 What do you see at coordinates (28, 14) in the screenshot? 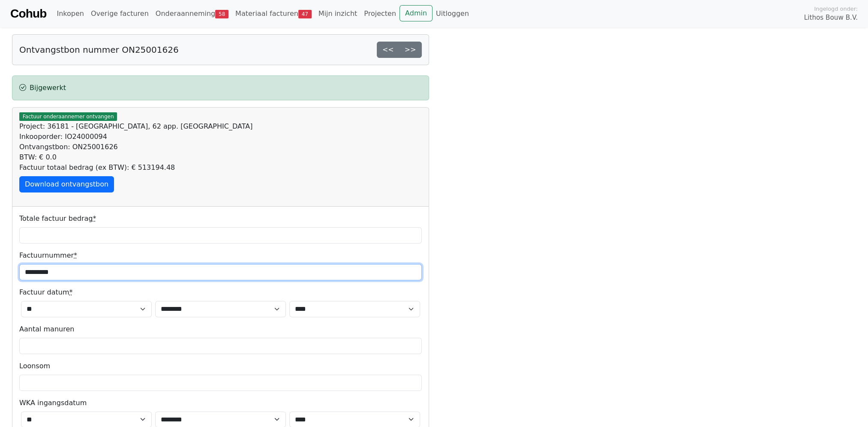
I see `a: Cohub` at bounding box center [28, 14].